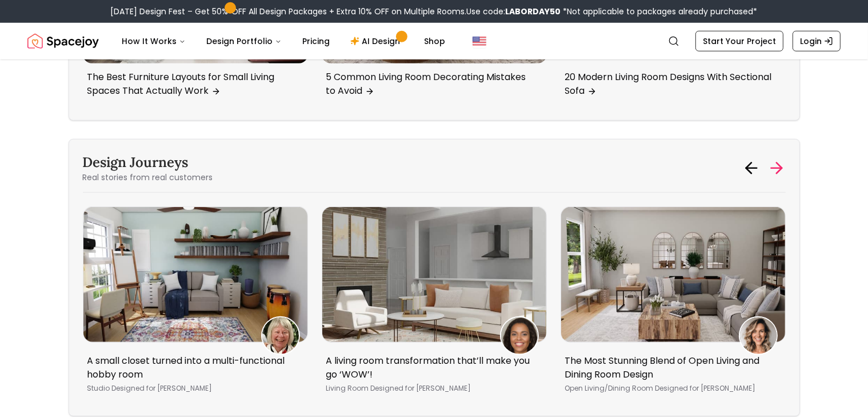 This screenshot has height=417, width=868. Describe the element at coordinates (519, 336) in the screenshot. I see `img: Jacqueline` at that location.